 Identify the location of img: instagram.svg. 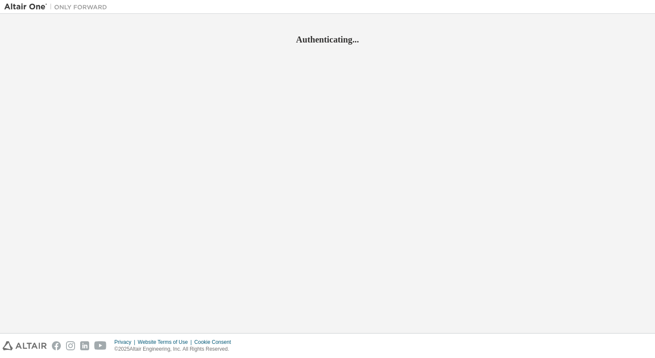
(70, 345).